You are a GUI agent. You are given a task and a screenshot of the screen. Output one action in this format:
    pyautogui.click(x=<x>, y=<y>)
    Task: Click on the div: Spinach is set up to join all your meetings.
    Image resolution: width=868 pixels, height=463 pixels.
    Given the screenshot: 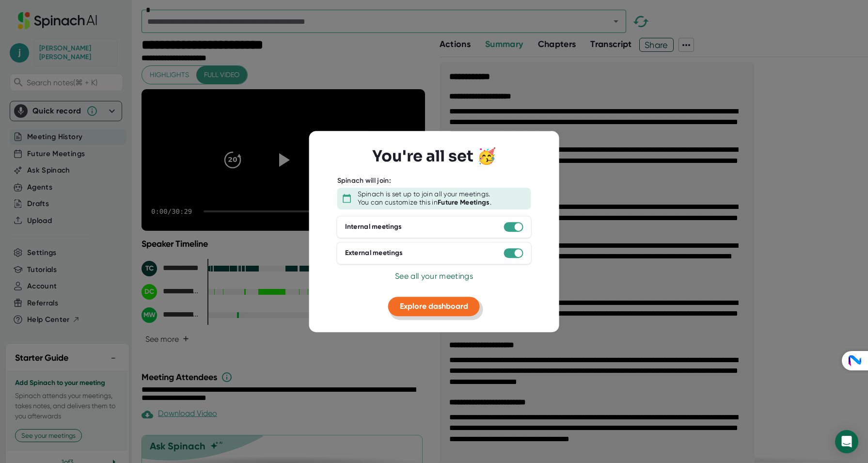 What is the action you would take?
    pyautogui.click(x=424, y=195)
    